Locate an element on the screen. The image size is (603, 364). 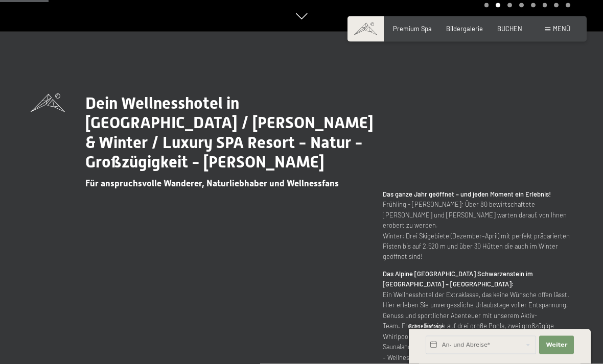
a: Premium Spa is located at coordinates (412, 28).